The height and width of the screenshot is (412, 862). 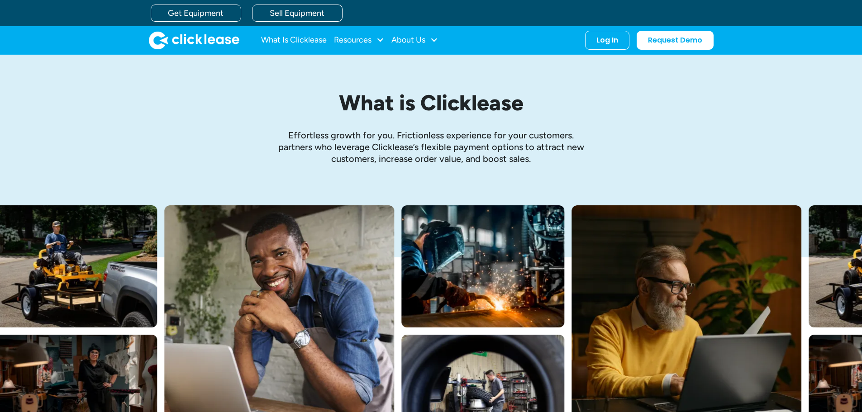 What do you see at coordinates (297, 13) in the screenshot?
I see `a: Sell Equipment` at bounding box center [297, 13].